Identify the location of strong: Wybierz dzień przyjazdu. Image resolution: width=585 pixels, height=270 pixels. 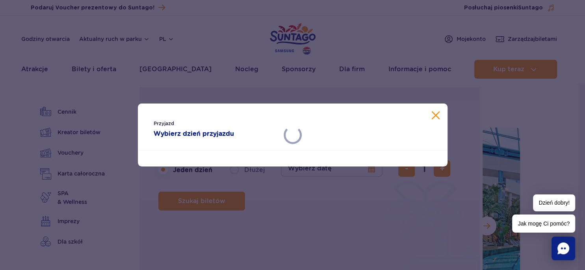
(215, 134).